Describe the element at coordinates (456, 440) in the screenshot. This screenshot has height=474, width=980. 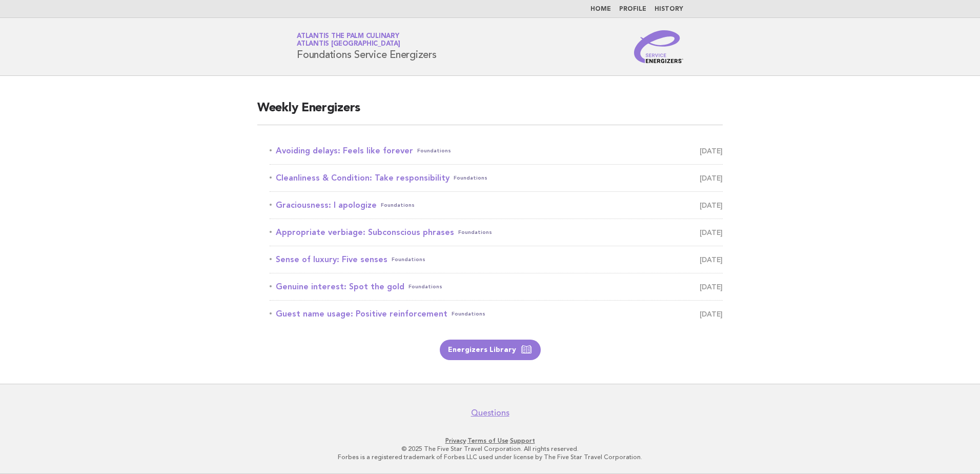
I see `a: Privacy` at that location.